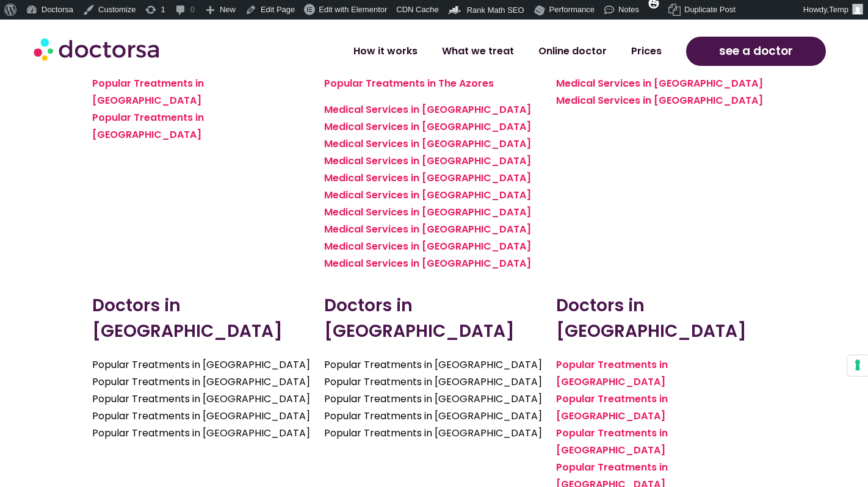  Describe the element at coordinates (353, 9) in the screenshot. I see `span: Edit with Elementor` at that location.